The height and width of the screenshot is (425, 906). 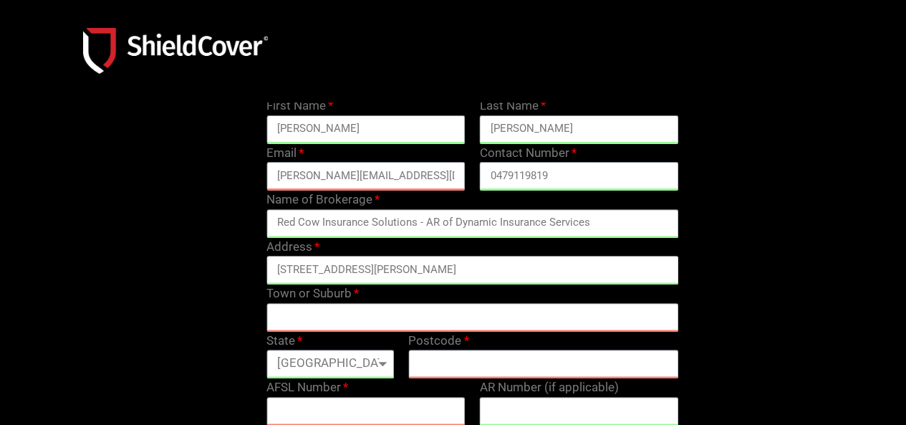 What do you see at coordinates (513, 106) in the screenshot?
I see `label: Last Name` at bounding box center [513, 106].